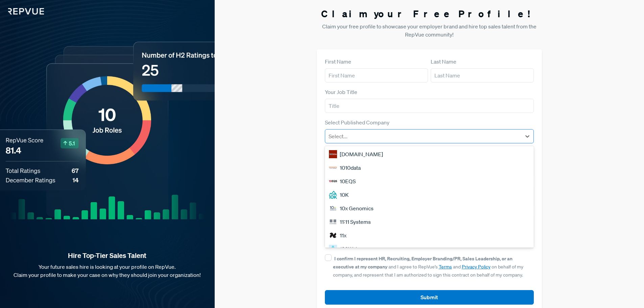  Describe the element at coordinates (445, 267) in the screenshot. I see `a: Terms` at that location.